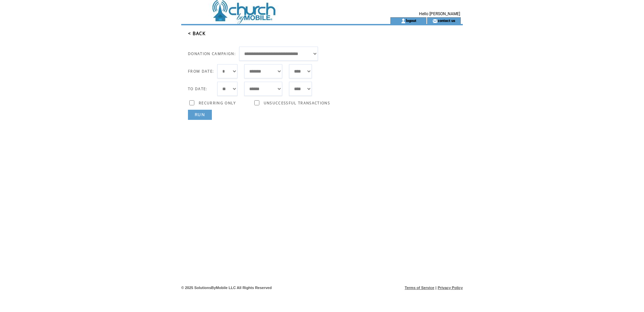 Image resolution: width=644 pixels, height=312 pixels. I want to click on a: Privacy Policy, so click(449, 287).